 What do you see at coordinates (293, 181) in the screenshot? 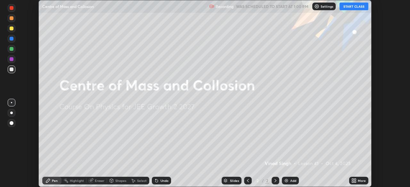
I see `div: Add` at bounding box center [293, 181].